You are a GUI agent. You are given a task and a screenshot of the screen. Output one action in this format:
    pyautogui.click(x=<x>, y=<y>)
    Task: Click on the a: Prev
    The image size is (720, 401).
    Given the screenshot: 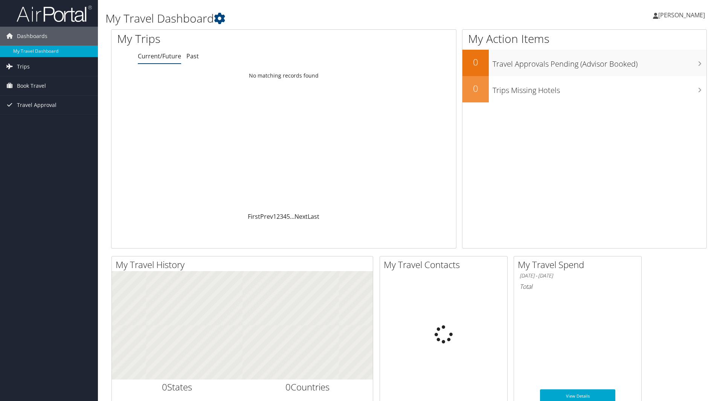 What is the action you would take?
    pyautogui.click(x=267, y=217)
    